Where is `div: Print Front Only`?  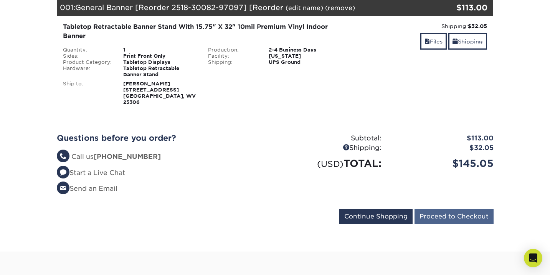 div: Print Front Only is located at coordinates (160, 56).